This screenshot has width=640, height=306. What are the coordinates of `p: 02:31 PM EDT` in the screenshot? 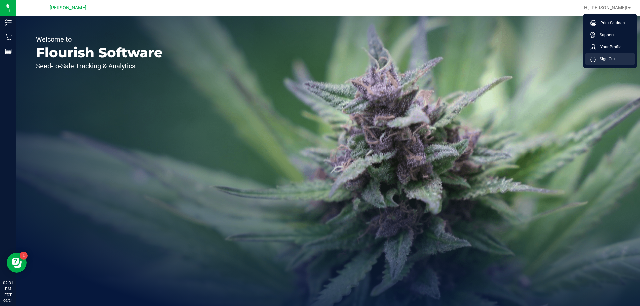 It's located at (8, 289).